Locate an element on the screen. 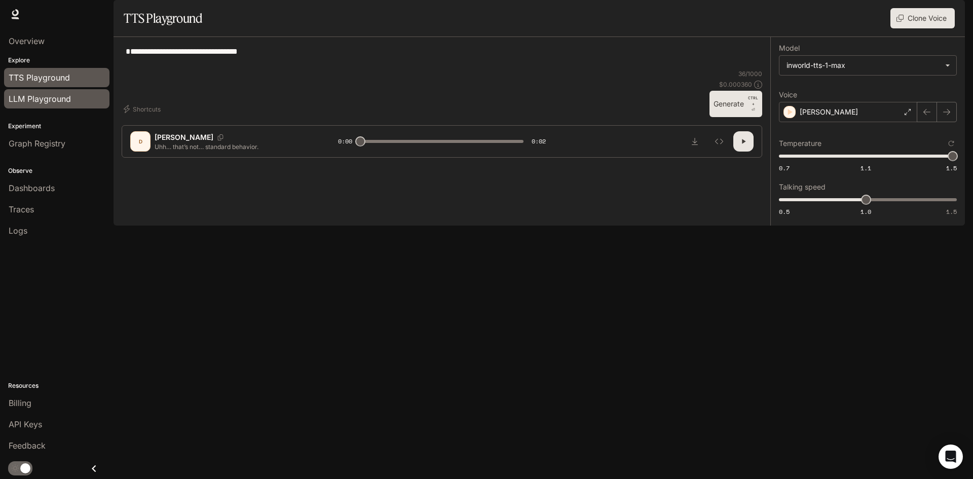 The height and width of the screenshot is (479, 973). button: Clone Voice is located at coordinates (922, 18).